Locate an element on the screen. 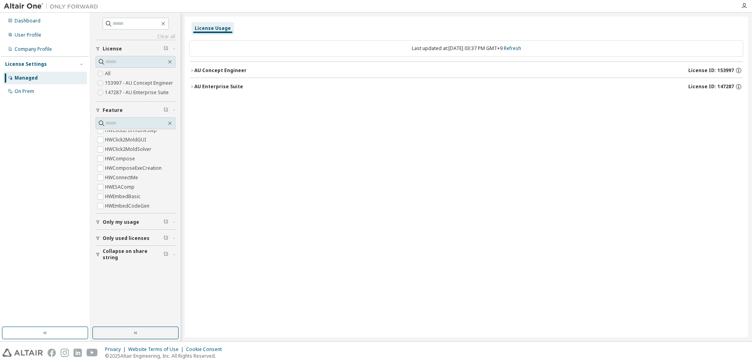 Image resolution: width=752 pixels, height=364 pixels. p: © 2025 Altair Engineering, Inc. All Rights Reserved. is located at coordinates (166, 355).